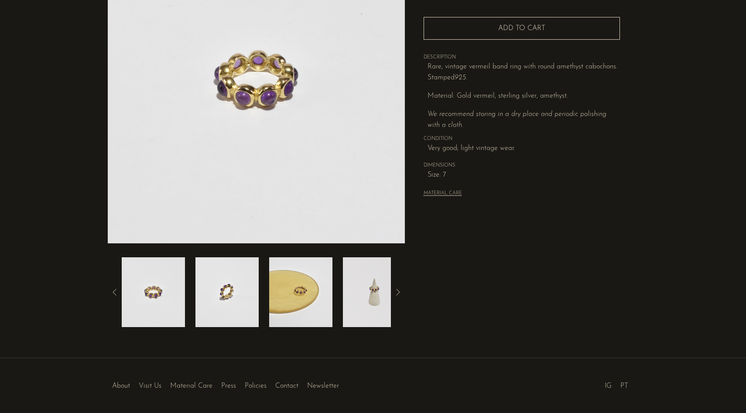  I want to click on span: Add to cart, so click(522, 28).